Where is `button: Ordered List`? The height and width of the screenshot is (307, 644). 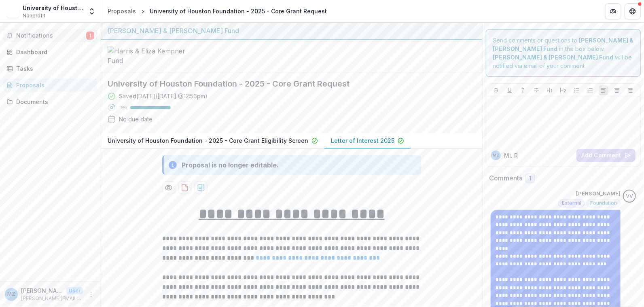 button: Ordered List is located at coordinates (590, 90).